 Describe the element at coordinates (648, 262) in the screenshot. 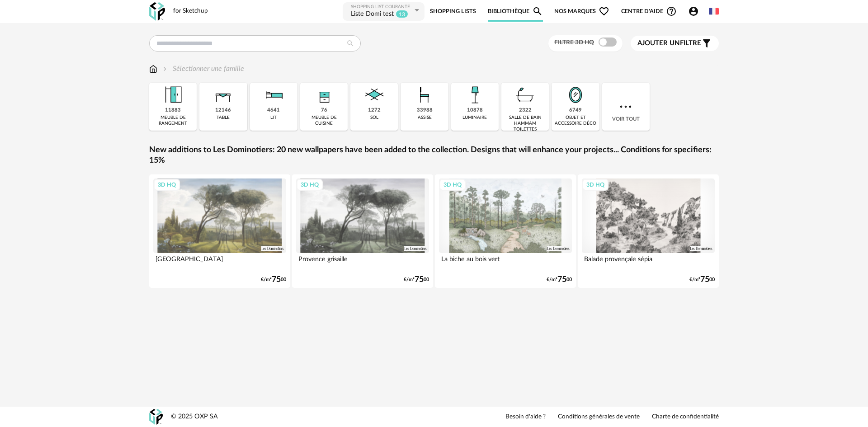

I see `div: Balade provençale sépia` at that location.